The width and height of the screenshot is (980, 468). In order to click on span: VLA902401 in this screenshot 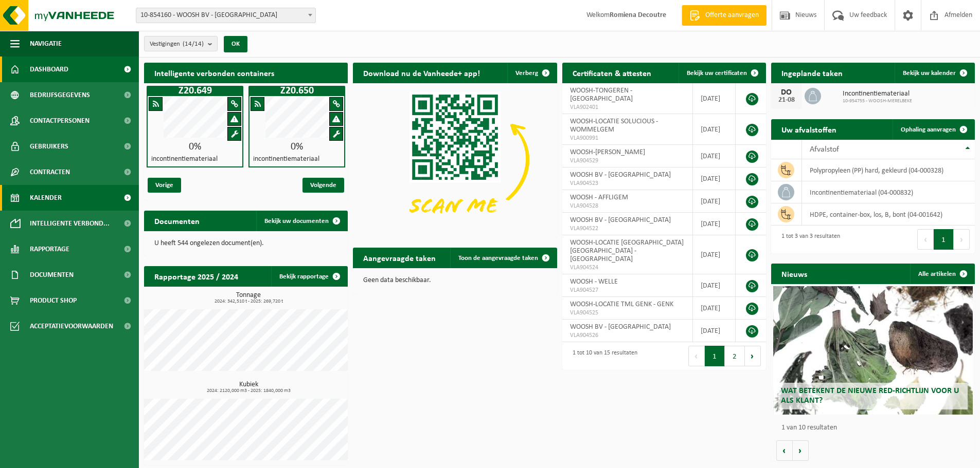, I will do `click(626, 108)`.